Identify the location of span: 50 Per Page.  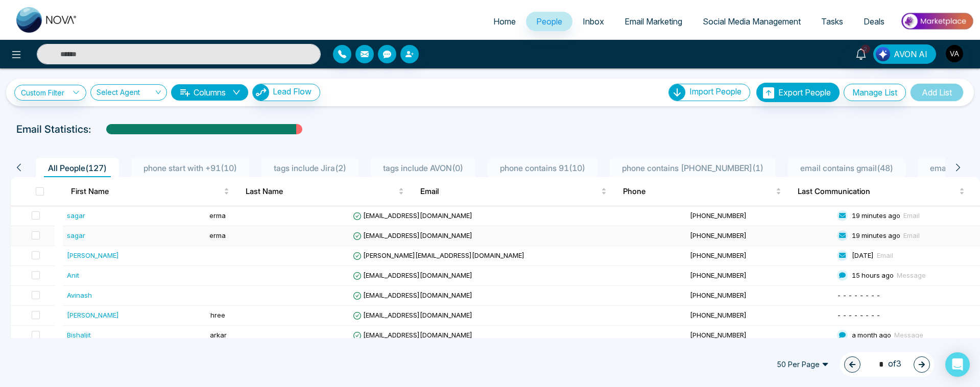
(802, 365).